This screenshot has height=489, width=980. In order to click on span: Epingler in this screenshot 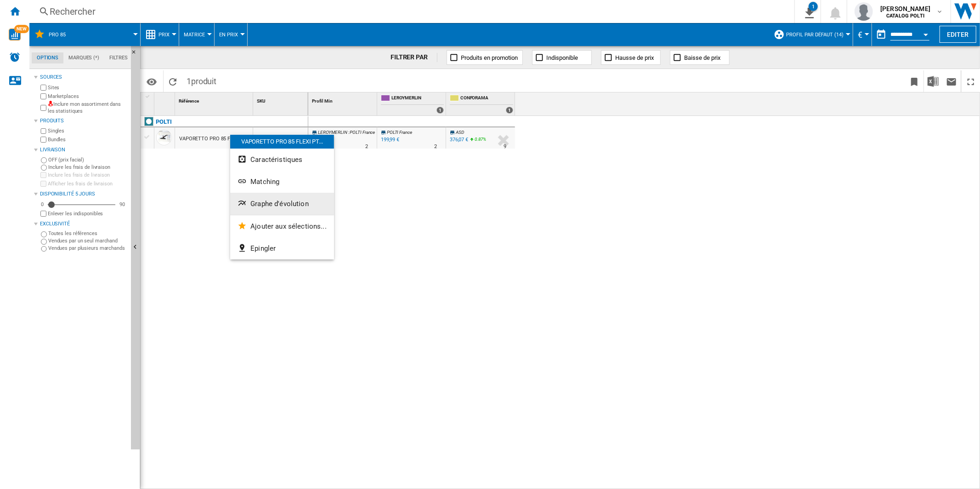, I will do `click(263, 248)`.